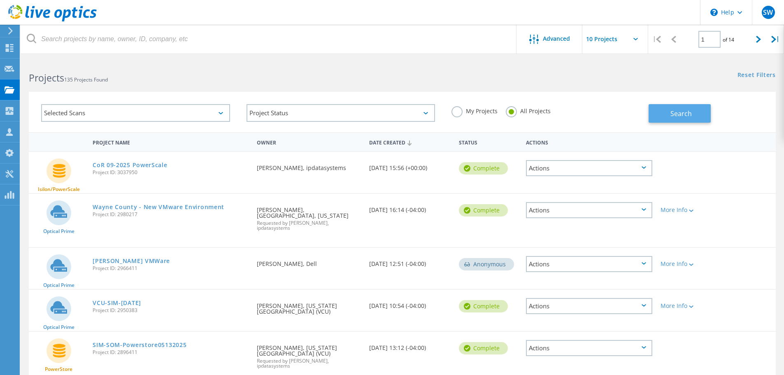 This screenshot has width=784, height=375. What do you see at coordinates (768, 12) in the screenshot?
I see `span: SW` at bounding box center [768, 12].